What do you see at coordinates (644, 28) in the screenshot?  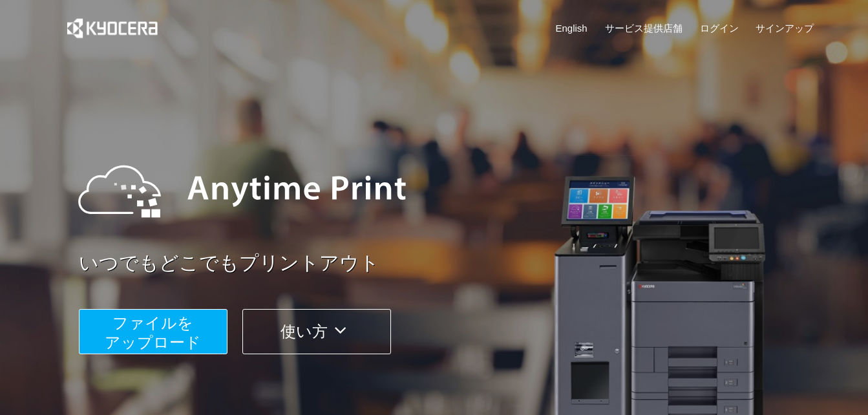 I see `a: サービス提供店舗` at bounding box center [644, 28].